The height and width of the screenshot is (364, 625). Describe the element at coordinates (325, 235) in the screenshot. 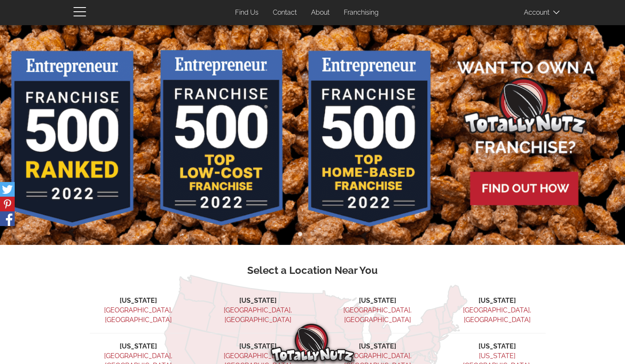

I see `button: 3 of 3` at that location.